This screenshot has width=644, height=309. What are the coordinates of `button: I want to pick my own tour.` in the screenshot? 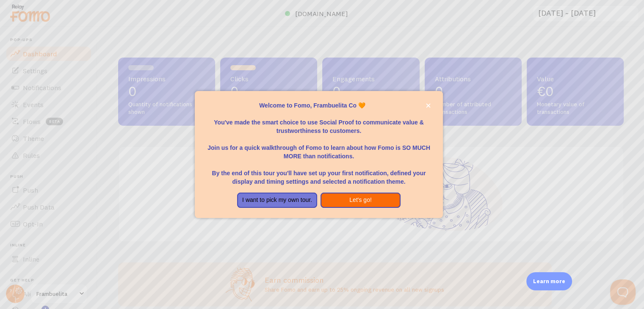 It's located at (277, 200).